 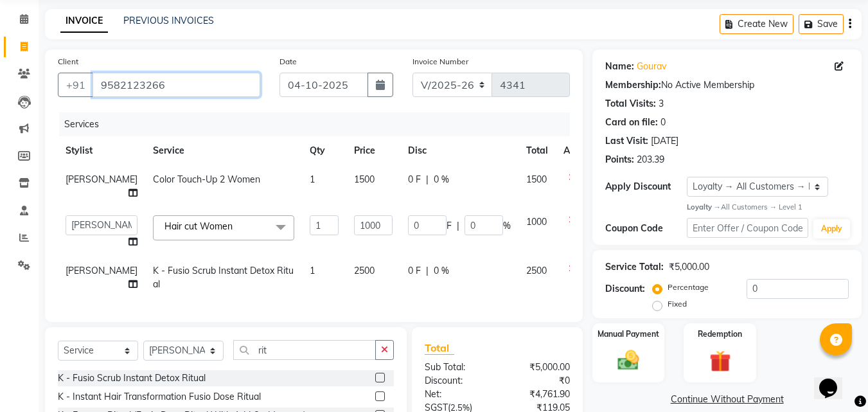 I want to click on img: _cash.svg, so click(x=628, y=359).